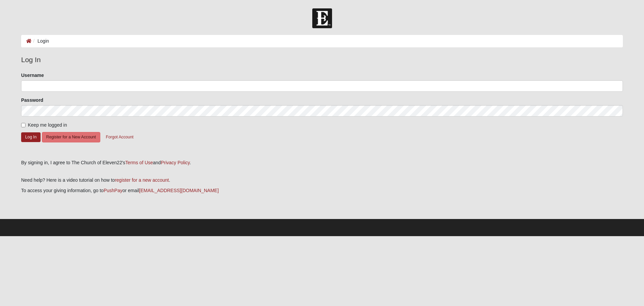  I want to click on button: Forgot Account, so click(120, 137).